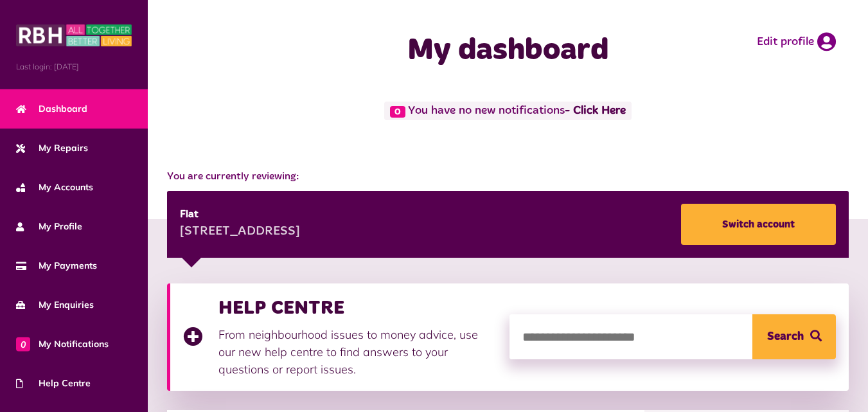  I want to click on div: Flat, so click(239, 215).